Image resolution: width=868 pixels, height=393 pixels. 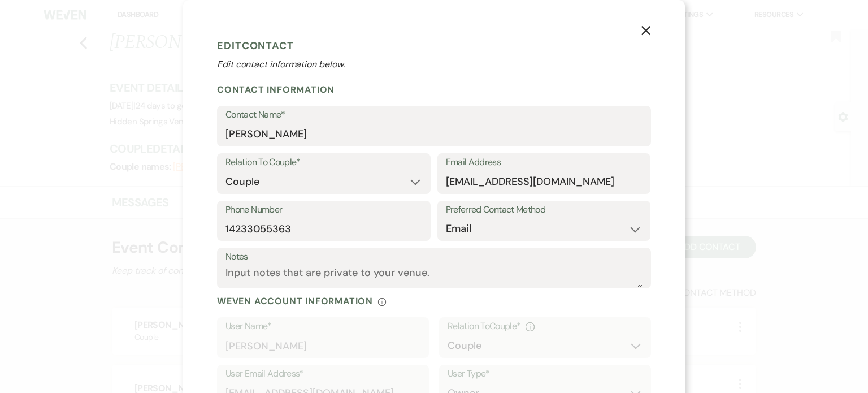 I want to click on label: Relation To Couple*, so click(x=324, y=162).